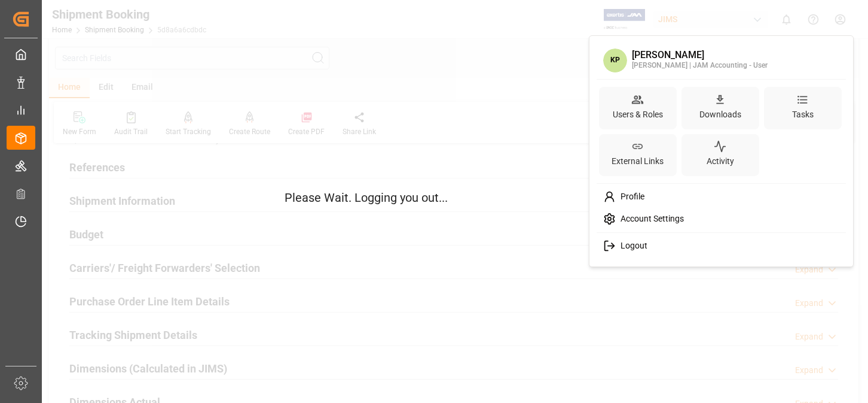  What do you see at coordinates (637, 161) in the screenshot?
I see `div: External Links` at bounding box center [637, 161].